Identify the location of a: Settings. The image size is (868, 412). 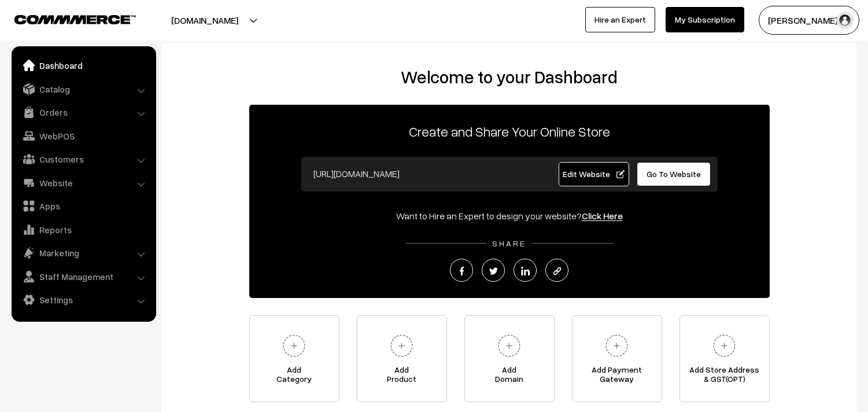
(83, 299).